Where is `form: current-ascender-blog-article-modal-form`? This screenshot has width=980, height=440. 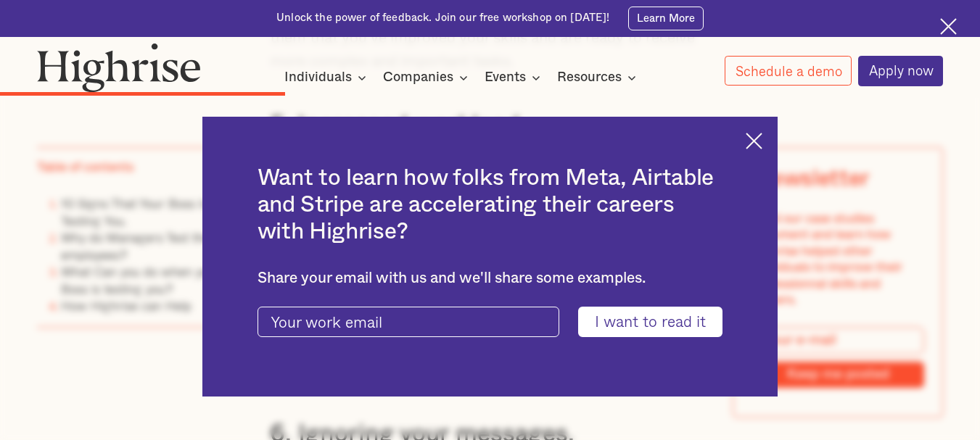
form: current-ascender-blog-article-modal-form is located at coordinates (490, 322).